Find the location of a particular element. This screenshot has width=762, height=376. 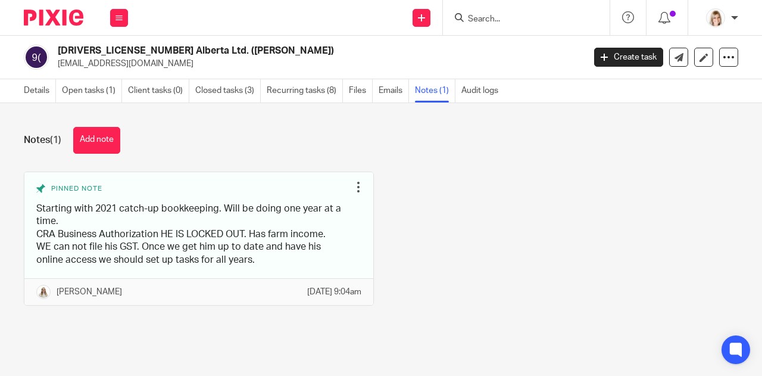

a: Notes (1) is located at coordinates (435, 90).